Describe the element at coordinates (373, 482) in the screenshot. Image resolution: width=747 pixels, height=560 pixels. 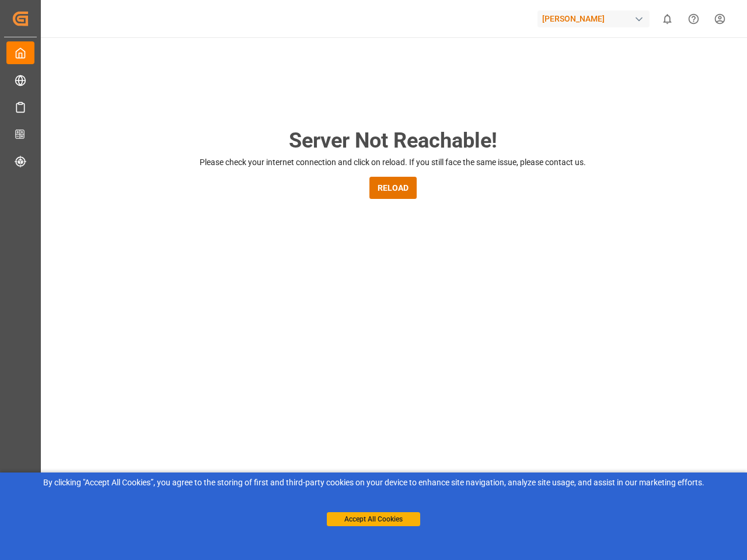
I see `div: By clicking "Accept All Cookies”, you agree to the storing of first and third-party cookies on yo...` at that location.